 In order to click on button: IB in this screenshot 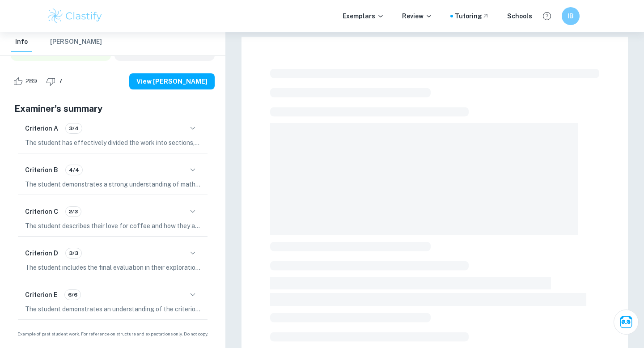, I will do `click(570, 16)`.